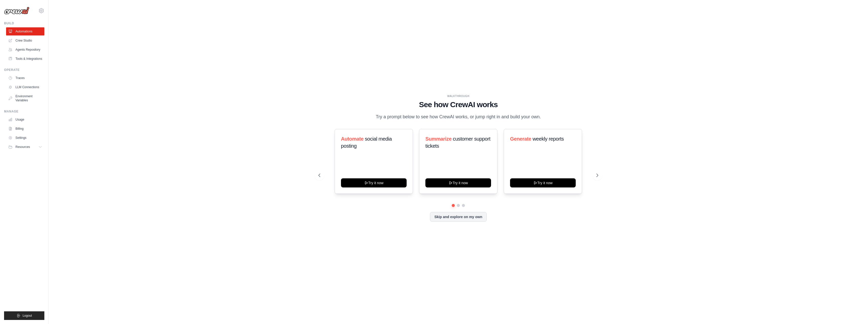 This screenshot has width=868, height=324. What do you see at coordinates (25, 87) in the screenshot?
I see `a: LLM Connections` at bounding box center [25, 87].